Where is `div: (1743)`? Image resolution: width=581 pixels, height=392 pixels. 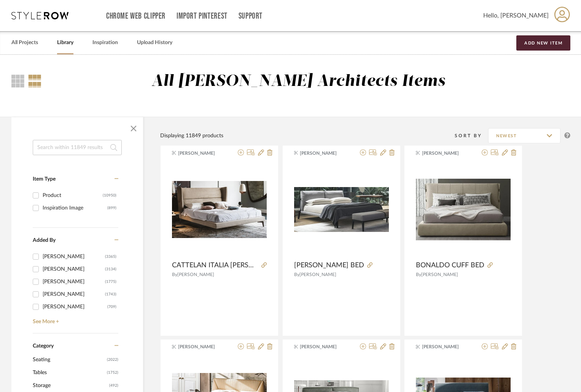
div: (1743) is located at coordinates (111, 294).